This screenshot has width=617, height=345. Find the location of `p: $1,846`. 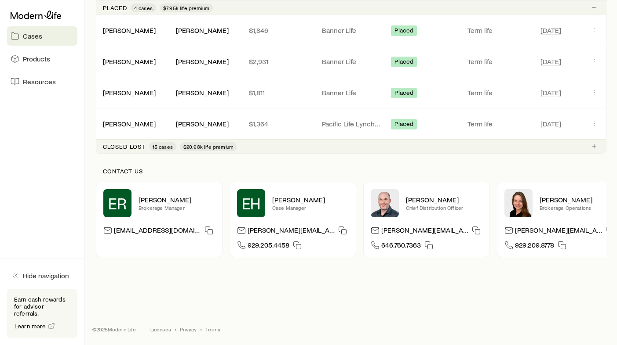

p: $1,846 is located at coordinates (278, 30).